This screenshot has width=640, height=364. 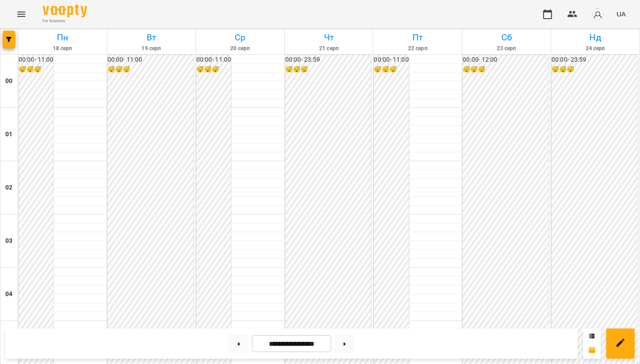 What do you see at coordinates (9, 295) in the screenshot?
I see `h6: 04` at bounding box center [9, 295].